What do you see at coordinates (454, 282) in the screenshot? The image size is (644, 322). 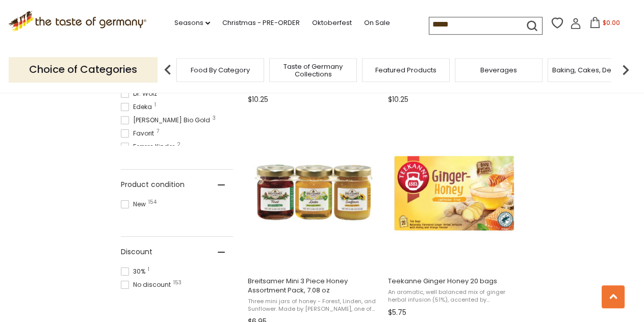 I see `span: Teekanne Ginger Honey 20 bags` at bounding box center [454, 282].